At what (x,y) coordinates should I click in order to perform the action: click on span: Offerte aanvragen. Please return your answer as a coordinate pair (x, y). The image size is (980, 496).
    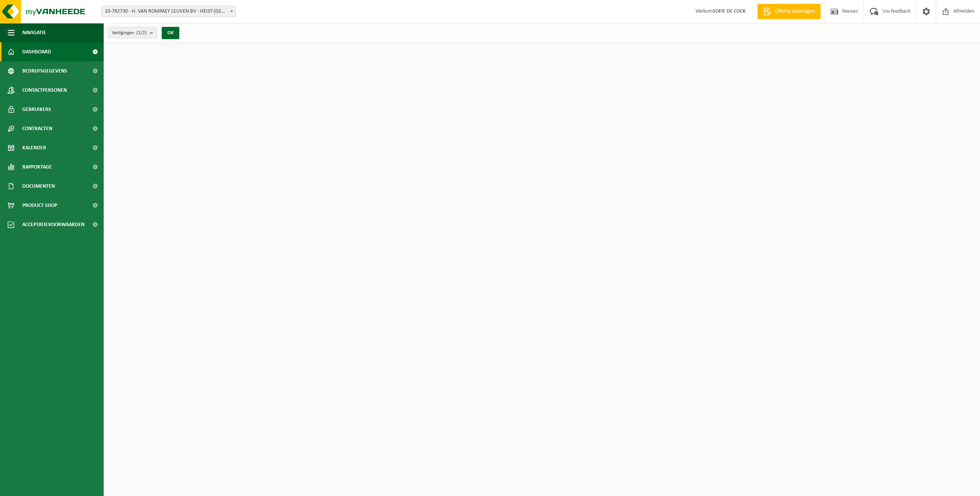
    Looking at the image, I should click on (795, 12).